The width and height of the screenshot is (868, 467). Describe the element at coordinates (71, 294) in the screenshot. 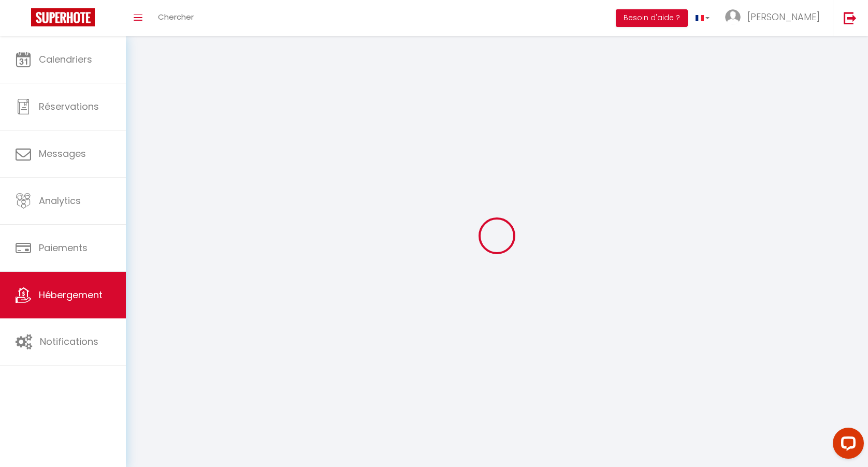

I see `span: Hébergement` at that location.